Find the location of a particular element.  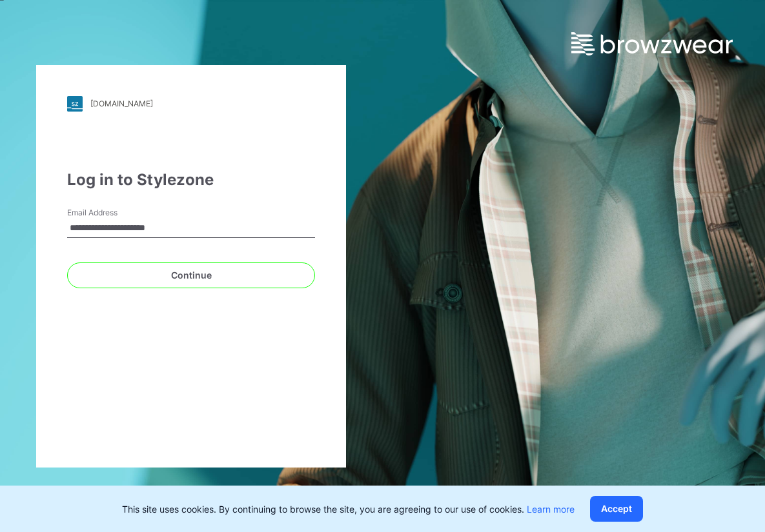

label: Email Address is located at coordinates (112, 213).